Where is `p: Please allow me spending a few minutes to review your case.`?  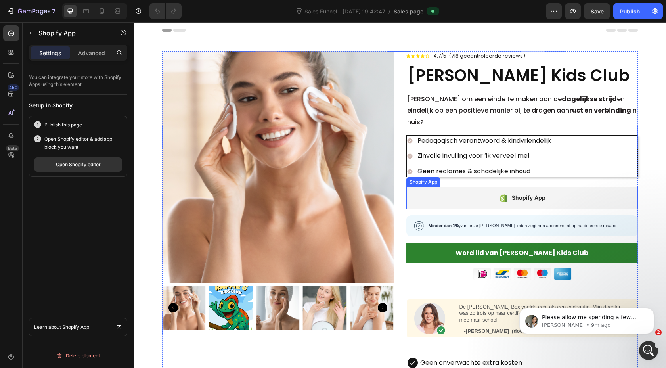
p: Please allow me spending a few minutes to review your case. is located at coordinates (86, 27).